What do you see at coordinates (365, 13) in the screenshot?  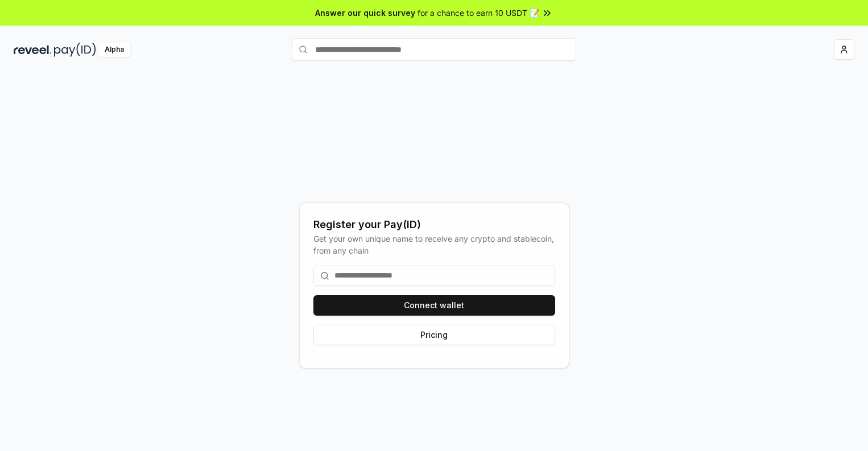 I see `span: Answer our quick survey` at bounding box center [365, 13].